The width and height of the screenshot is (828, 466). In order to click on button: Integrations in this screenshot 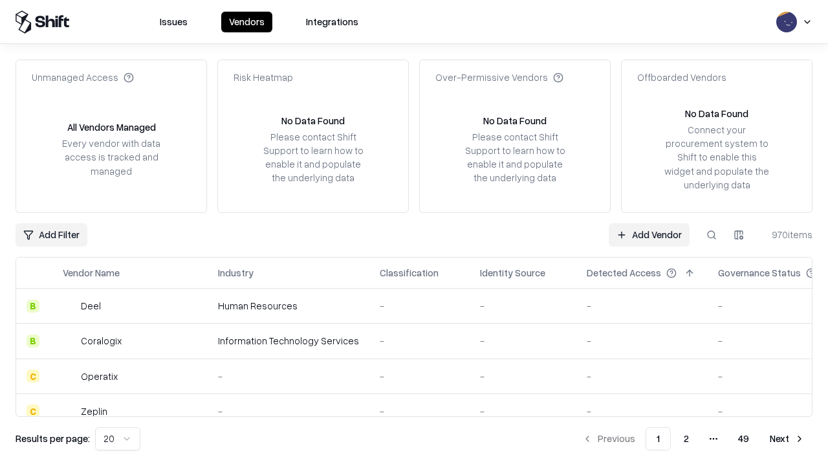, I will do `click(332, 22)`.